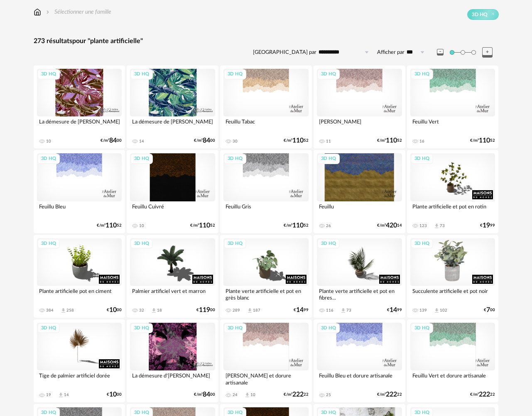 The image size is (532, 416). I want to click on span: 7, so click(488, 310).